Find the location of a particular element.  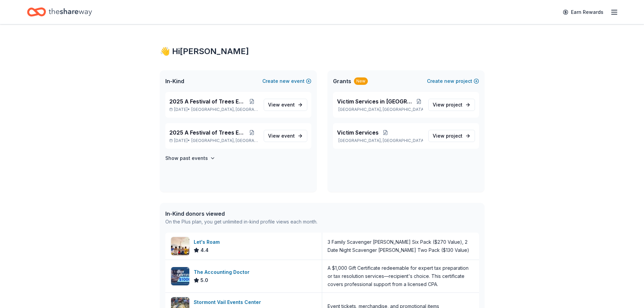

div: The Accounting Doctor is located at coordinates (223, 272).